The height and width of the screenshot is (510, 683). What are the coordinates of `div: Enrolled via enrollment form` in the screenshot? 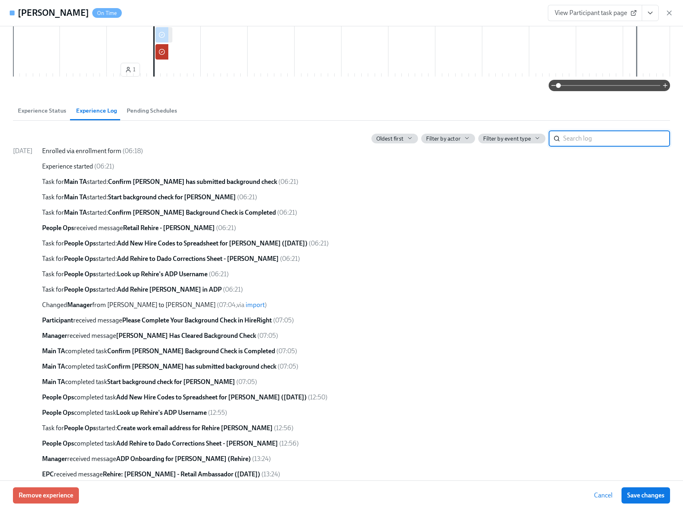 It's located at (356, 151).